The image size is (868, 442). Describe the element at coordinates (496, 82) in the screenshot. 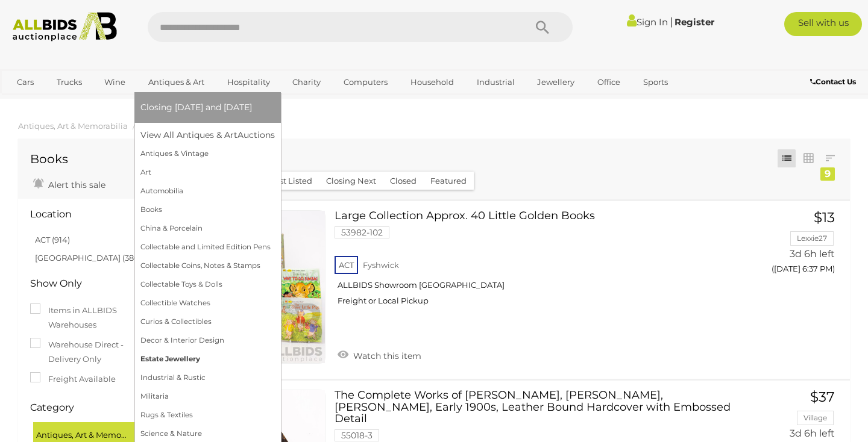

I see `a: Industrial` at that location.